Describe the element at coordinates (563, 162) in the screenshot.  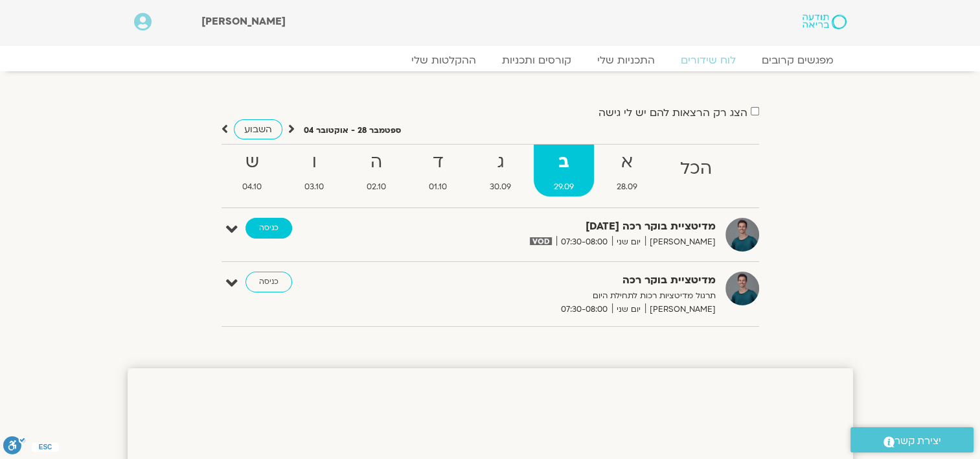
I see `strong: ב` at that location.